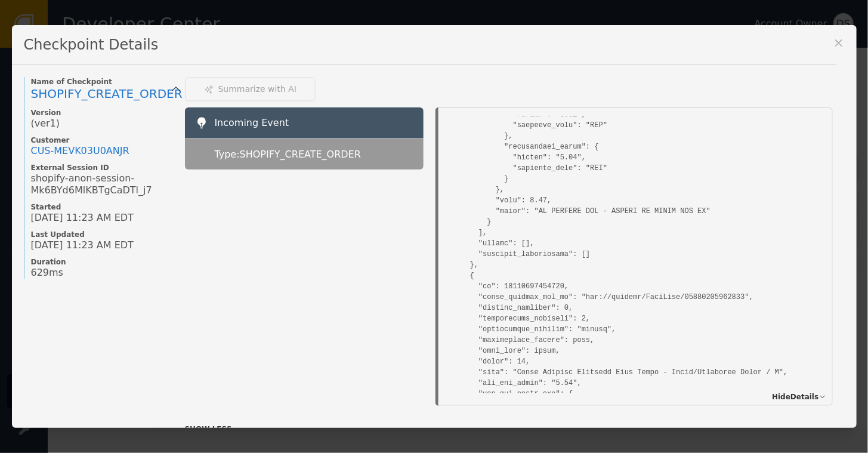 The height and width of the screenshot is (453, 868). I want to click on span: Name of Checkpoint, so click(102, 82).